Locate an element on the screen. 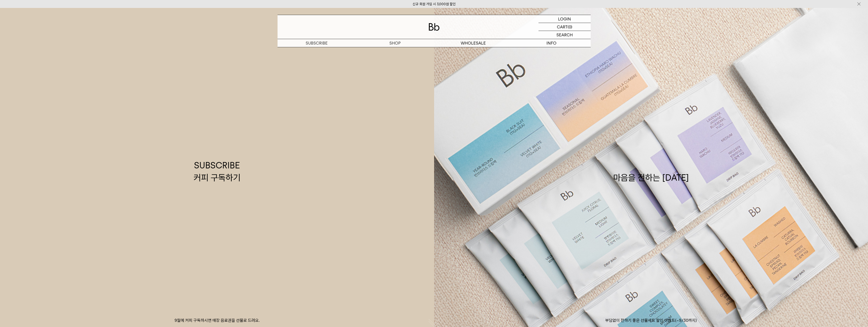  p: CART is located at coordinates (562, 27).